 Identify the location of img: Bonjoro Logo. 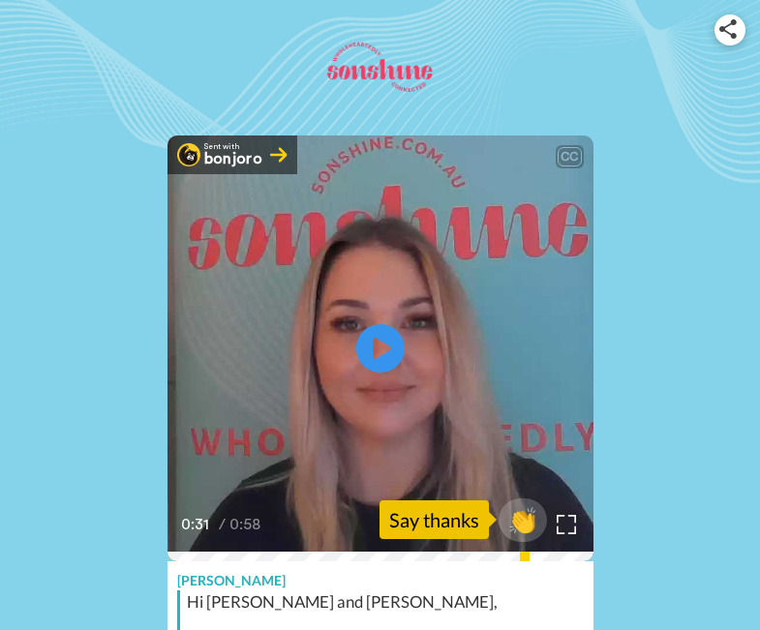
(189, 155).